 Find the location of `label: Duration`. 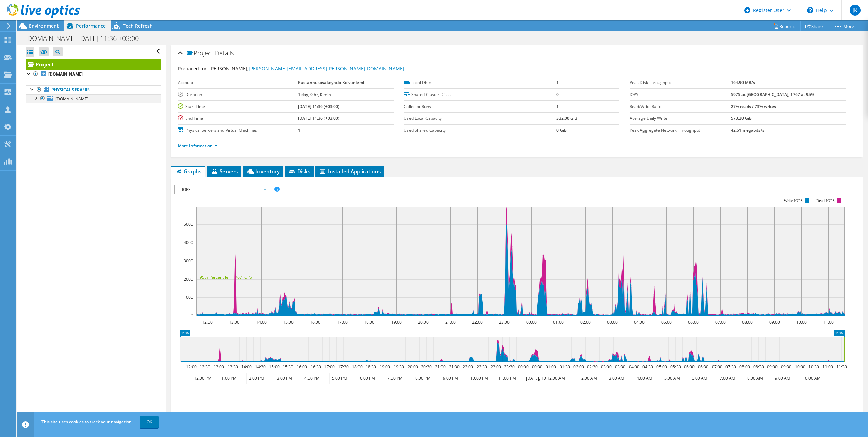

label: Duration is located at coordinates (237, 95).